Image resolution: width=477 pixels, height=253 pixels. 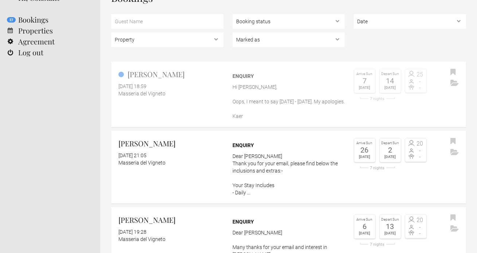 What do you see at coordinates (390, 226) in the screenshot?
I see `div: 13` at bounding box center [390, 226].